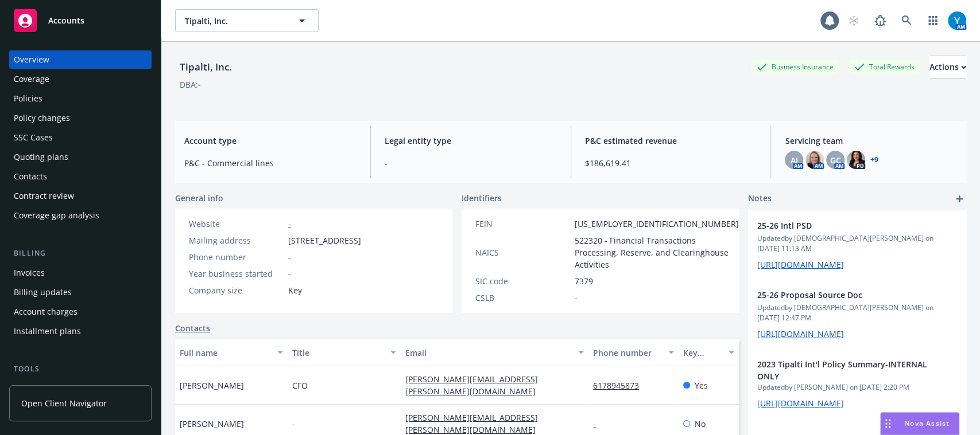 This screenshot has height=435, width=980. What do you see at coordinates (32, 59) in the screenshot?
I see `div: Overview` at bounding box center [32, 59].